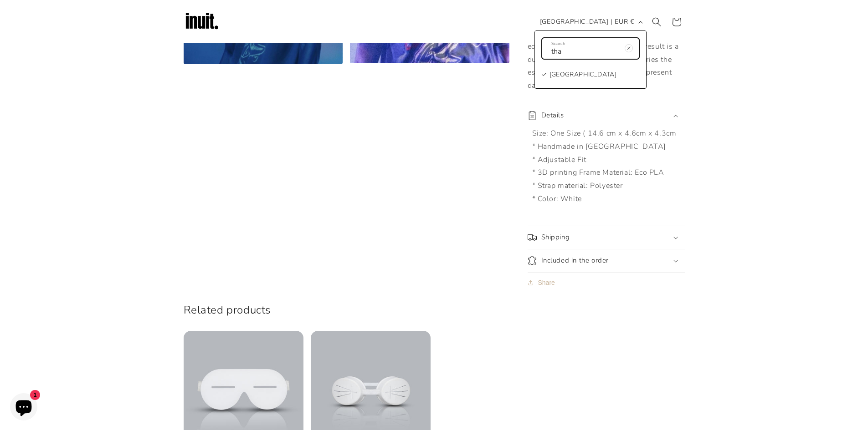  I want to click on img: Inuit Logo, so click(202, 22).